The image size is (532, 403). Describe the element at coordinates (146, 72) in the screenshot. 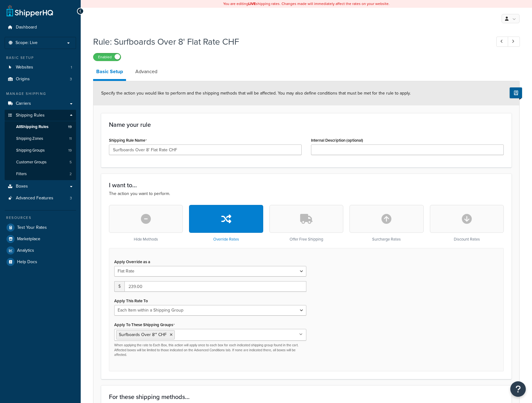

I see `a: Advanced` at that location.